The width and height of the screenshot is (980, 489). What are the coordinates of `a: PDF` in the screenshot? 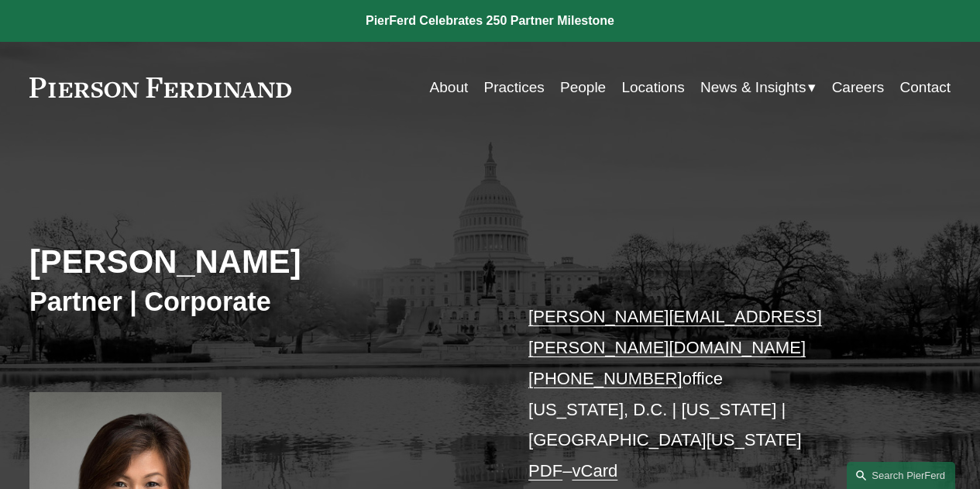 It's located at (545, 471).